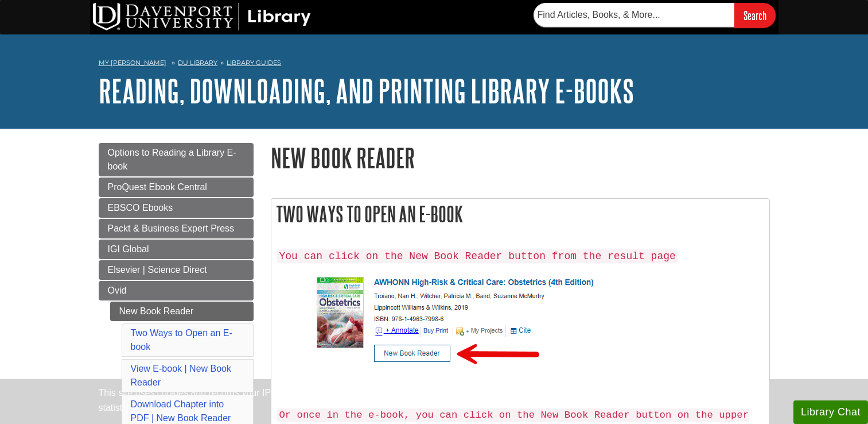 Image resolution: width=868 pixels, height=424 pixels. Describe the element at coordinates (176, 229) in the screenshot. I see `a: Packt & Business Expert Press` at that location.